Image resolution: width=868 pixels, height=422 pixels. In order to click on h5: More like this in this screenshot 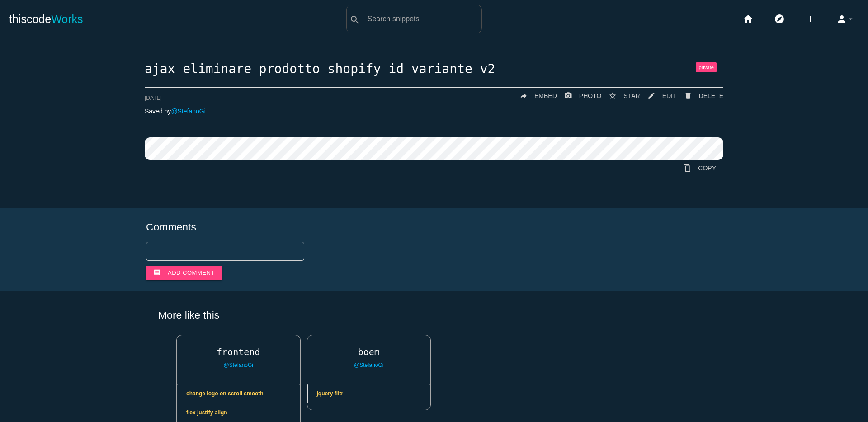, I will do `click(434, 315)`.